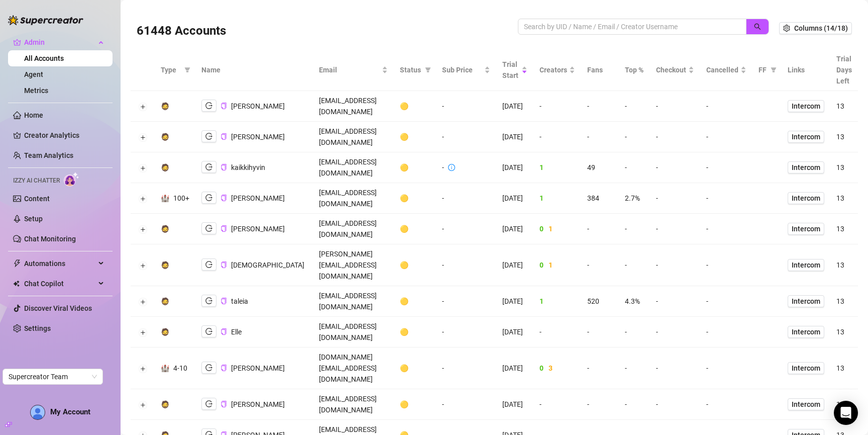 The height and width of the screenshot is (435, 868). Describe the element at coordinates (34, 115) in the screenshot. I see `a: Home` at that location.